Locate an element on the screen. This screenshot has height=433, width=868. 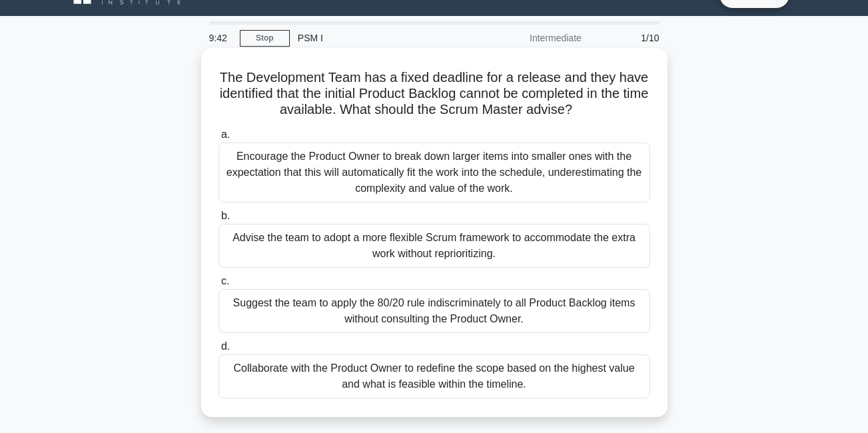
div: Intermediate is located at coordinates (531, 38).